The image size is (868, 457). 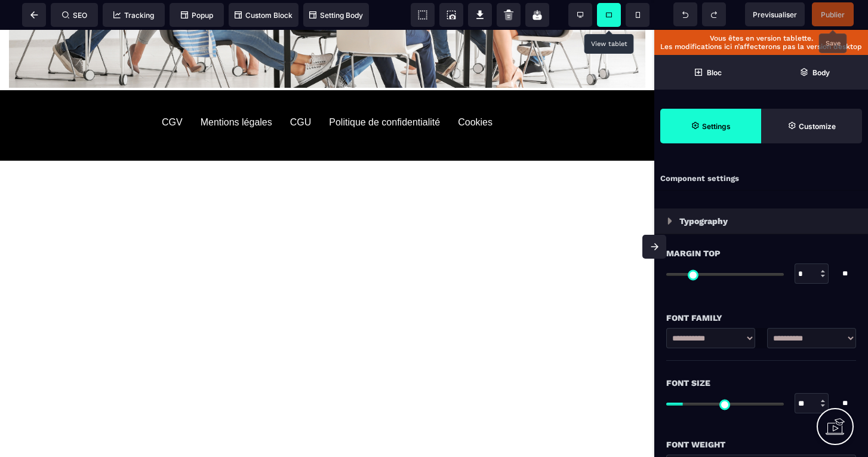 I want to click on span: Preview, so click(x=774, y=14).